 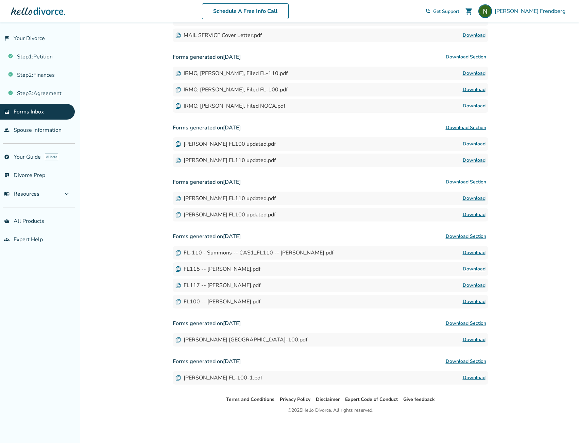 I want to click on span: list_alt_check, so click(x=7, y=175).